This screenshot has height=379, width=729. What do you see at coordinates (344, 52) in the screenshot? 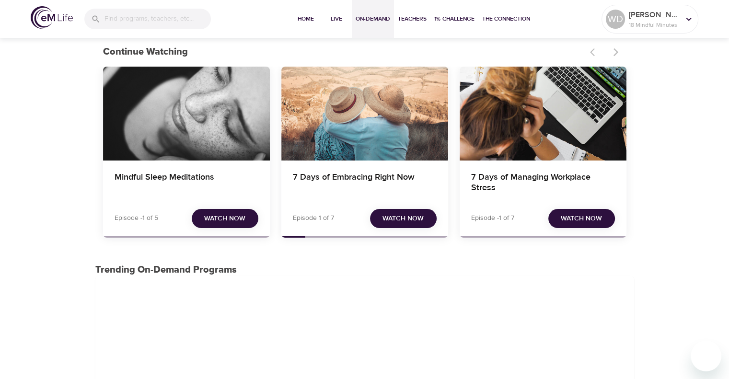
I see `h3: Continue Watching` at bounding box center [344, 52].